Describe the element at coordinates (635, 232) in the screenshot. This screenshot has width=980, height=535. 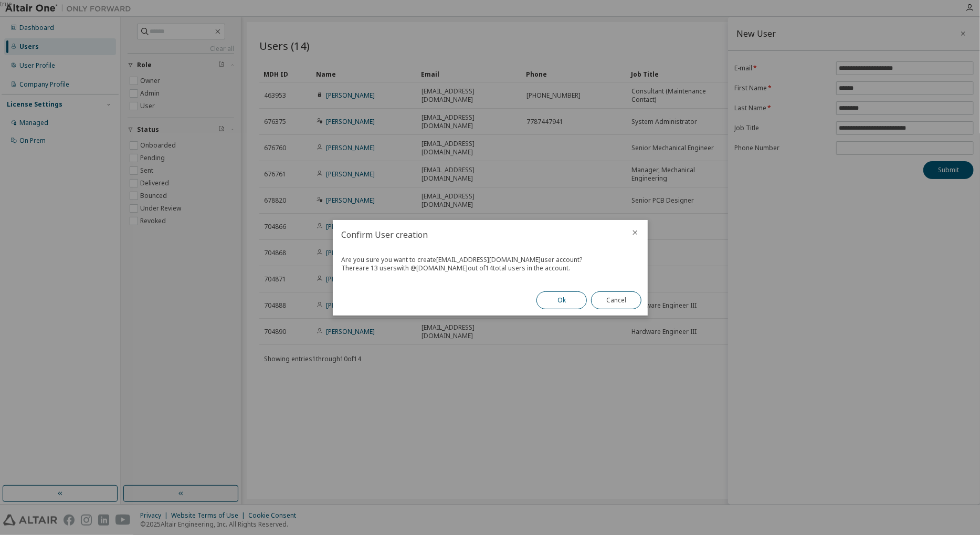
I see `button: close` at that location.